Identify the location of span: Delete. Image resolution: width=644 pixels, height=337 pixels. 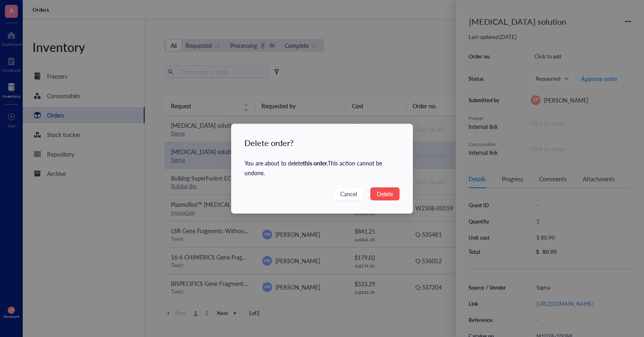
(385, 194).